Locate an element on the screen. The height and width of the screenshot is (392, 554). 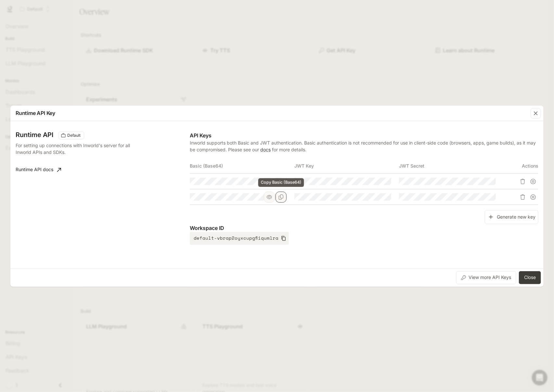
button: default-vbrap2oyxcupgfliqumlra is located at coordinates (239, 239).